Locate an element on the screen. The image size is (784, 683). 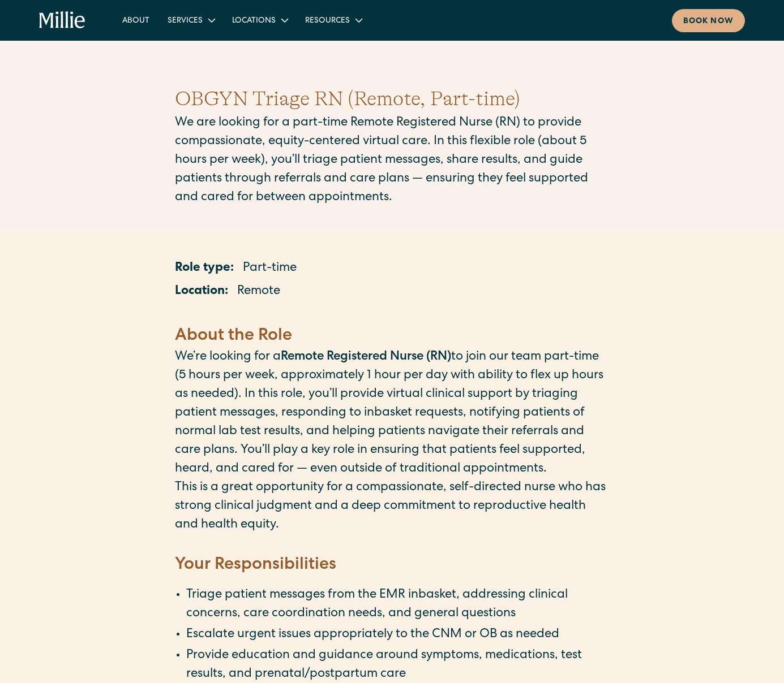
a: home is located at coordinates (62, 20).